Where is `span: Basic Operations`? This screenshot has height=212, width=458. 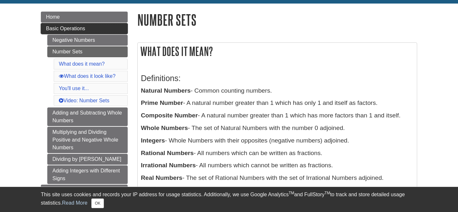
span: Basic Operations is located at coordinates (66, 28).